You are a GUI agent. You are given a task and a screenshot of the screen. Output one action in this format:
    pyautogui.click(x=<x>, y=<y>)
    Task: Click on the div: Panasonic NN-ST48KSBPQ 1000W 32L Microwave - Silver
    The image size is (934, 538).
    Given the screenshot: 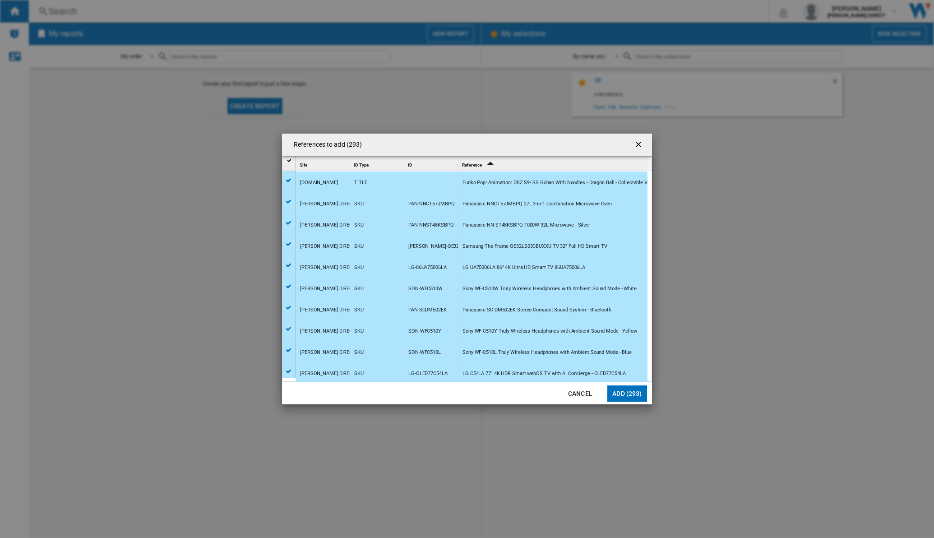 What is the action you would take?
    pyautogui.click(x=526, y=225)
    